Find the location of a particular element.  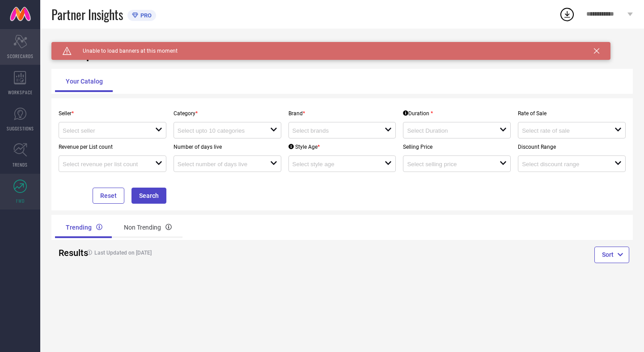

span: WORKSPACE is located at coordinates (20, 92).